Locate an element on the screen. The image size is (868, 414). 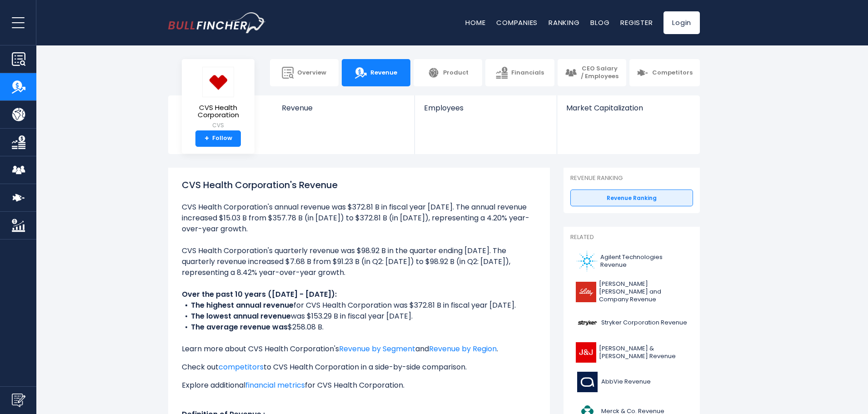
span: Financials is located at coordinates (527, 73).